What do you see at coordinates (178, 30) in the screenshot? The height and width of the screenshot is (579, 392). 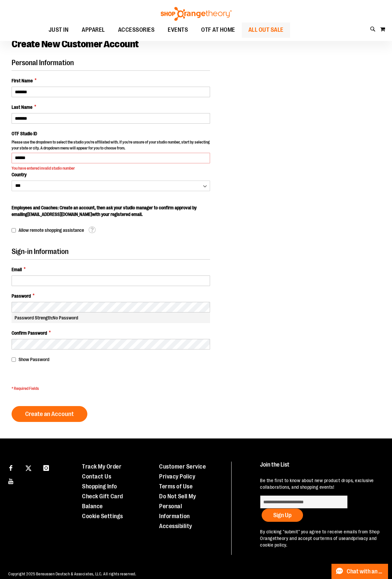 I see `span: EVENTS` at bounding box center [178, 30].